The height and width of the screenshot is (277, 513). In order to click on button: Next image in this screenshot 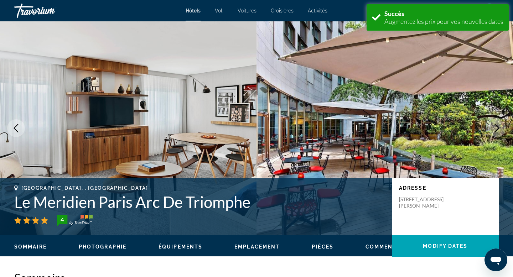, I will do `click(497, 128)`.